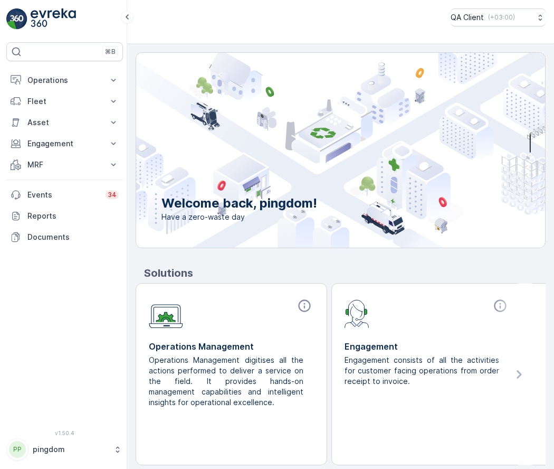 The width and height of the screenshot is (554, 469). Describe the element at coordinates (467, 17) in the screenshot. I see `p: QA Client` at that location.